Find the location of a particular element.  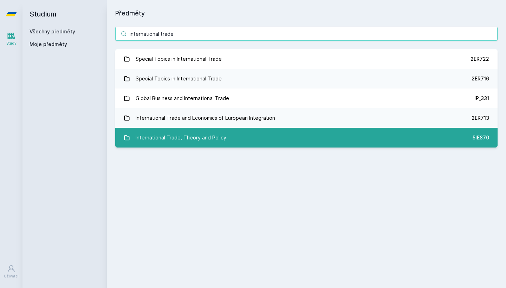

div: Study is located at coordinates (11, 43).